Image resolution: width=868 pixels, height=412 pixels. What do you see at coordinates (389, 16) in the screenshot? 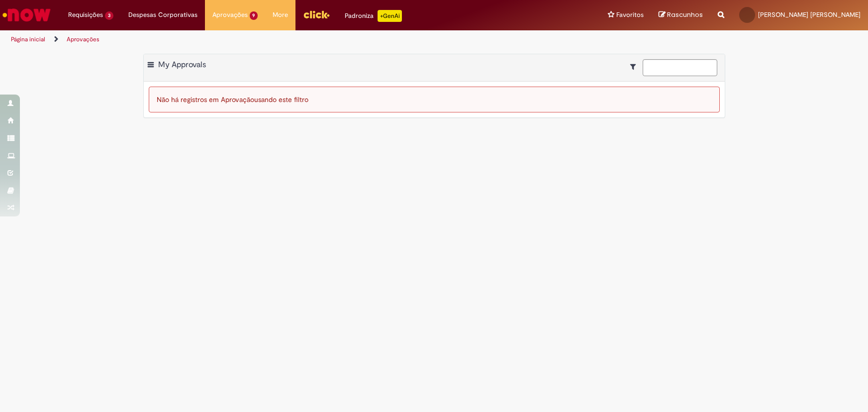
I see `p: +GenAi` at bounding box center [389, 16].